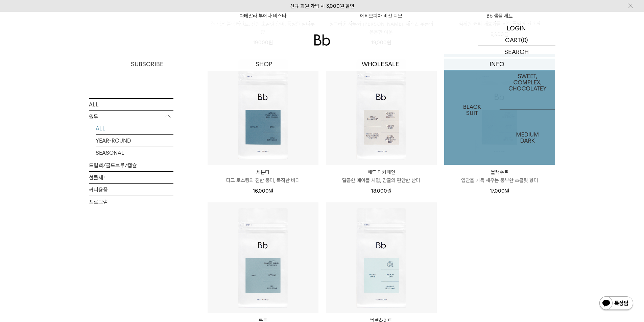 This screenshot has width=644, height=322. Describe the element at coordinates (500, 109) in the screenshot. I see `a: 블랙수트` at that location.